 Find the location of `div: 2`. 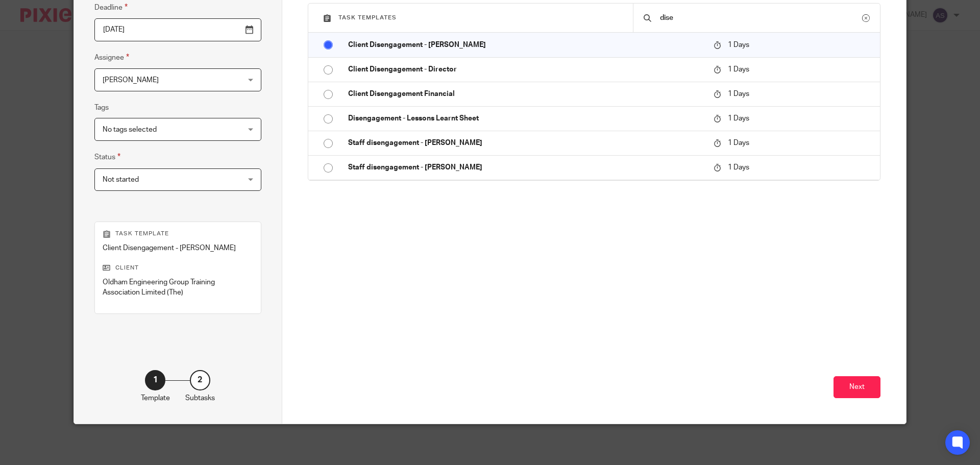

div: 2 is located at coordinates (200, 380).